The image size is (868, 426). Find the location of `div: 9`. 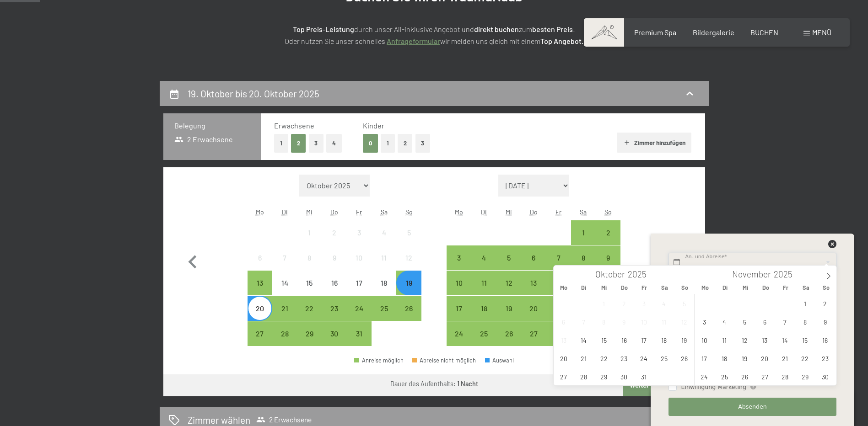

div: 9 is located at coordinates (608, 266).